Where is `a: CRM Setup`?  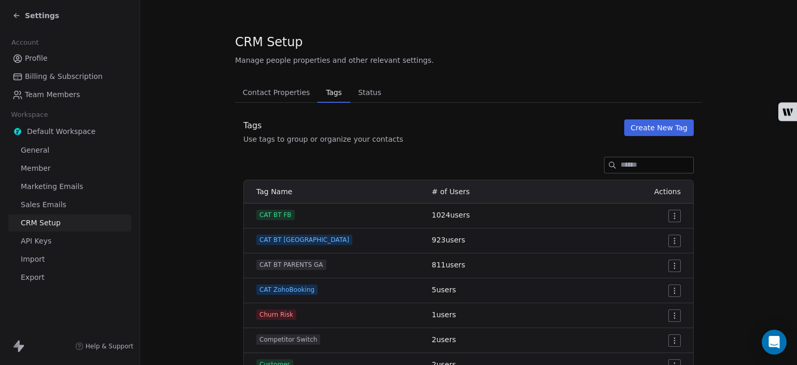 a: CRM Setup is located at coordinates (70, 223).